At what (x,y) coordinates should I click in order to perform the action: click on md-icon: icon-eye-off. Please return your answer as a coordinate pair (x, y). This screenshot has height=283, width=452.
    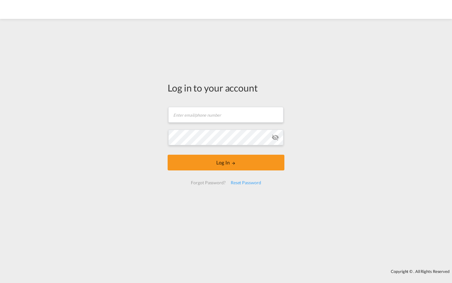
    Looking at the image, I should click on (275, 137).